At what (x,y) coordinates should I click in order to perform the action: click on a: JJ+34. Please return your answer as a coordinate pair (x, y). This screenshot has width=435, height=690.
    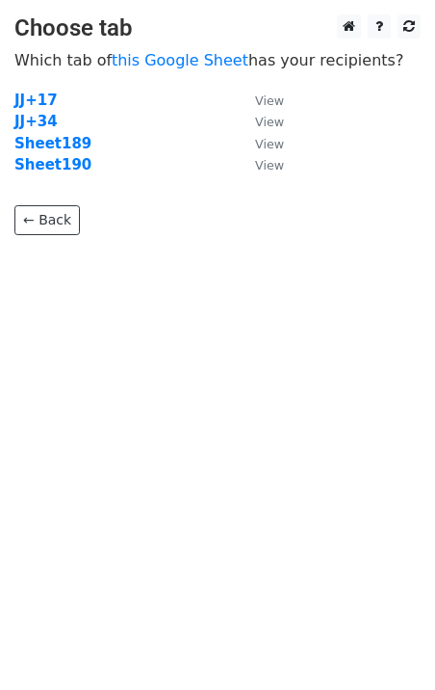
    Looking at the image, I should click on (36, 121).